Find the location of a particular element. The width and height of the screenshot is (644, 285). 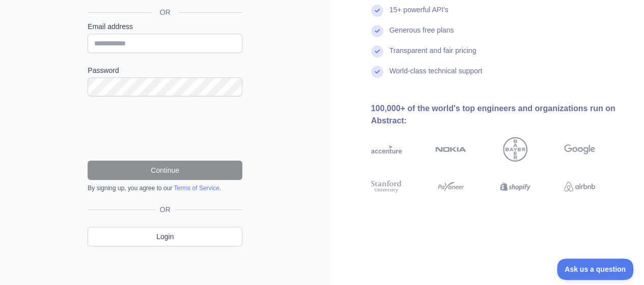

div: World-class technical support is located at coordinates (436, 76).